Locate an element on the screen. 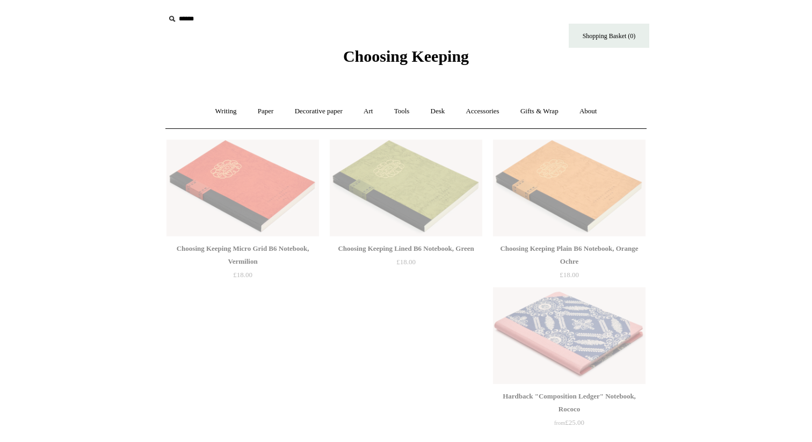 Image resolution: width=812 pixels, height=442 pixels. a: Writing is located at coordinates (226, 111).